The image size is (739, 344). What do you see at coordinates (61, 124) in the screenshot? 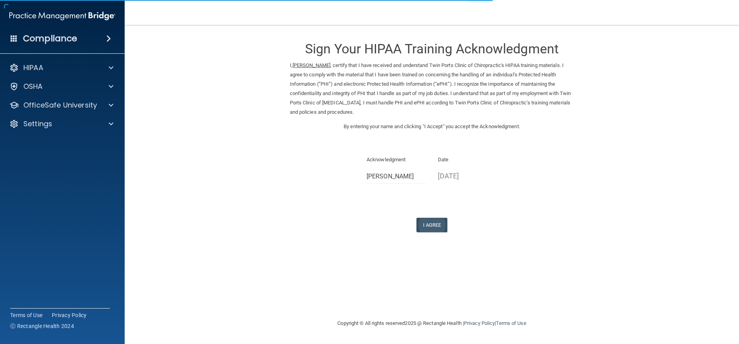
I see `a: Settings` at bounding box center [61, 124].